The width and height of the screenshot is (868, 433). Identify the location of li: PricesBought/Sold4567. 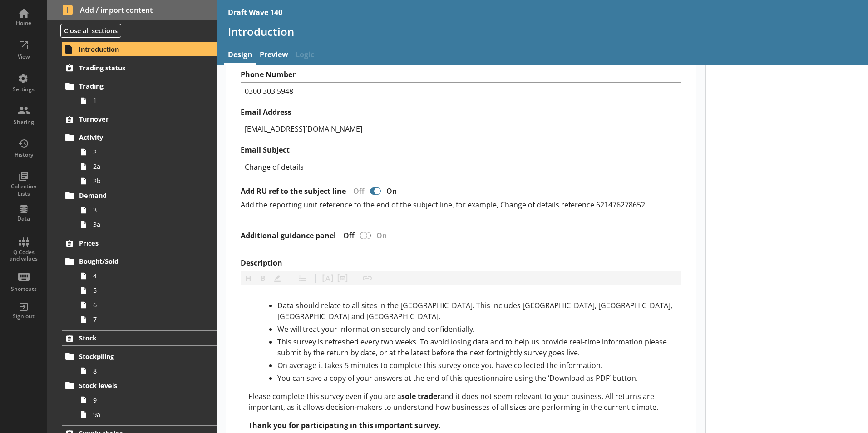
(132, 281).